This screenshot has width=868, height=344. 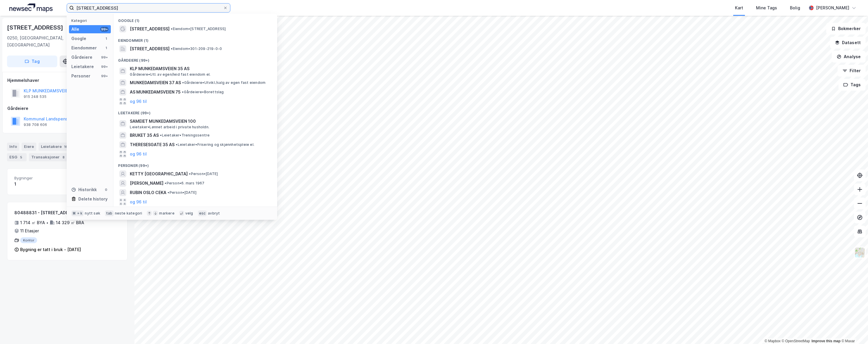 I want to click on div: 938 708 606, so click(x=36, y=125).